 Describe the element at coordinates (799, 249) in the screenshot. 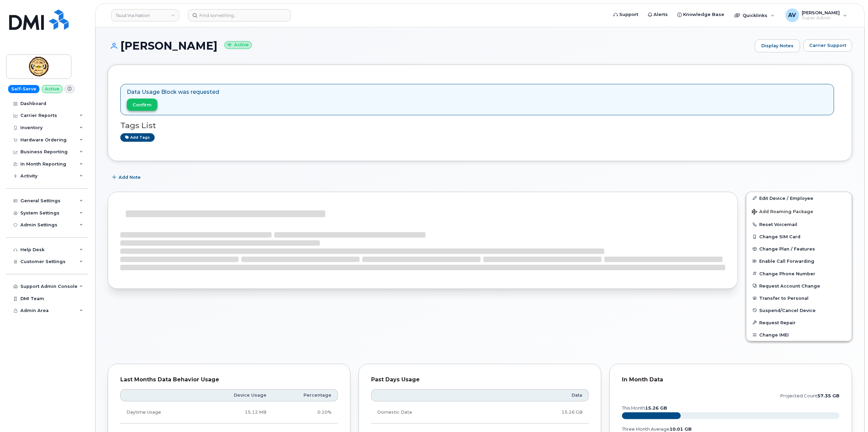

I see `button: Change Plan / Features` at that location.